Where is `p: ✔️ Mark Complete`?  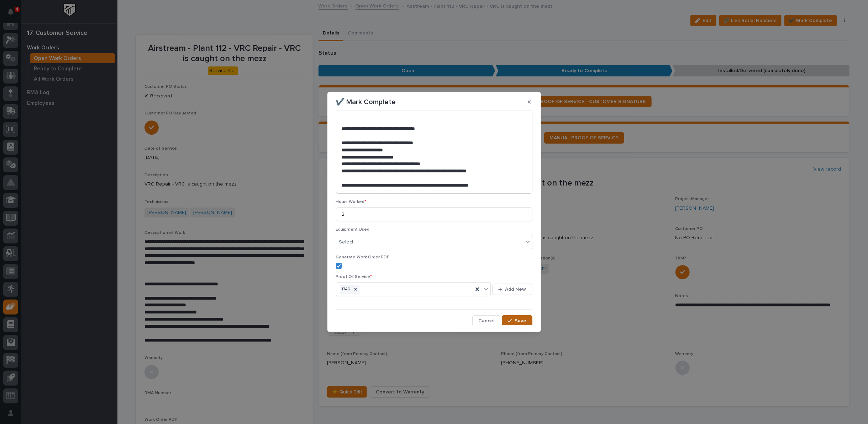
p: ✔️ Mark Complete is located at coordinates (366, 102).